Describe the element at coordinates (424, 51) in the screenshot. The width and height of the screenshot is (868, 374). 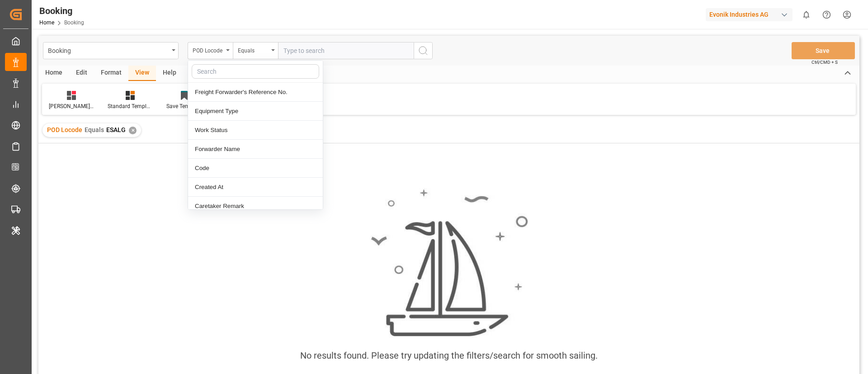
I see `button: search button` at that location.